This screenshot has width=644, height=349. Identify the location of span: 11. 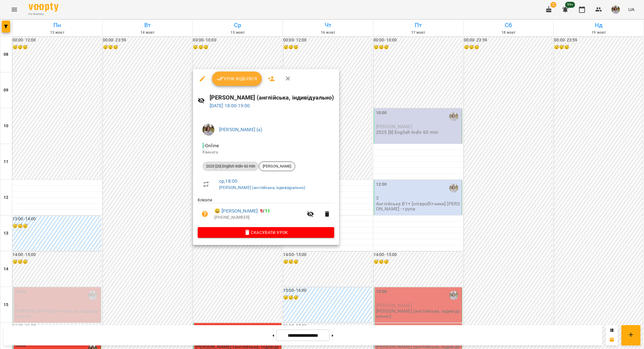
(268, 211).